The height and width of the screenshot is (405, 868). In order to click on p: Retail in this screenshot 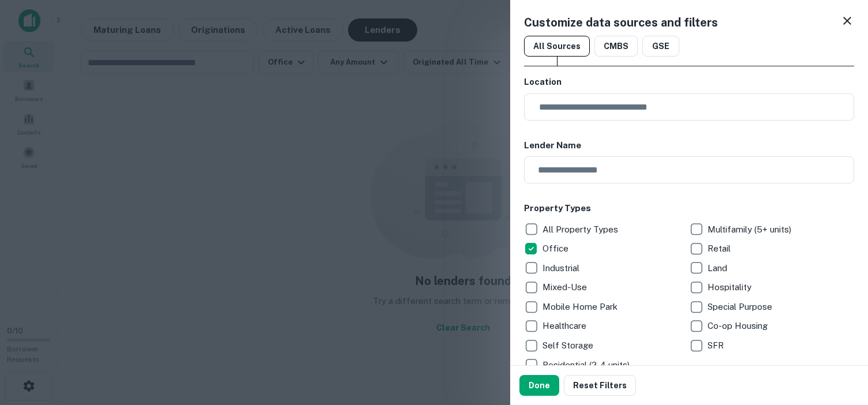, I will do `click(720, 248)`.